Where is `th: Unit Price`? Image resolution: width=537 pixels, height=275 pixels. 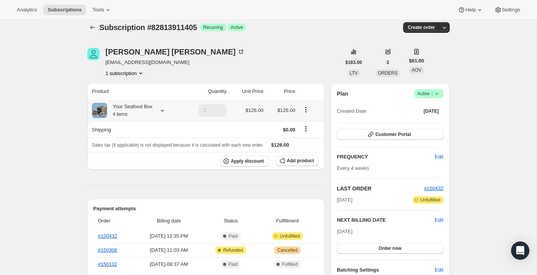
th: Unit Price is located at coordinates (247, 91).